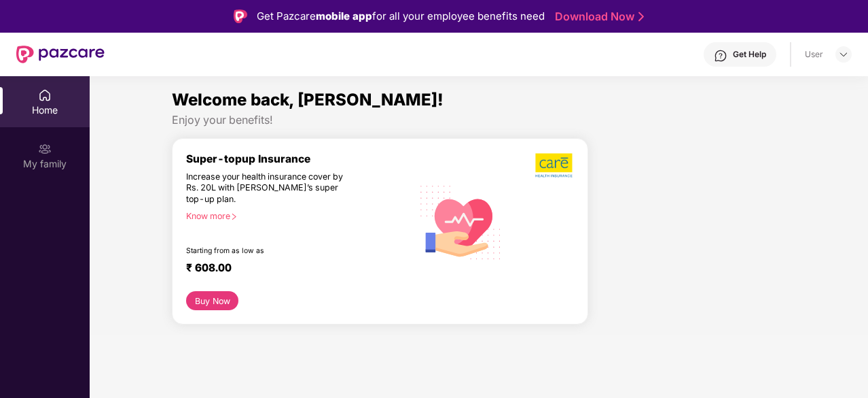 The height and width of the screenshot is (398, 868). Describe the element at coordinates (212, 301) in the screenshot. I see `button: Buy Now` at that location.